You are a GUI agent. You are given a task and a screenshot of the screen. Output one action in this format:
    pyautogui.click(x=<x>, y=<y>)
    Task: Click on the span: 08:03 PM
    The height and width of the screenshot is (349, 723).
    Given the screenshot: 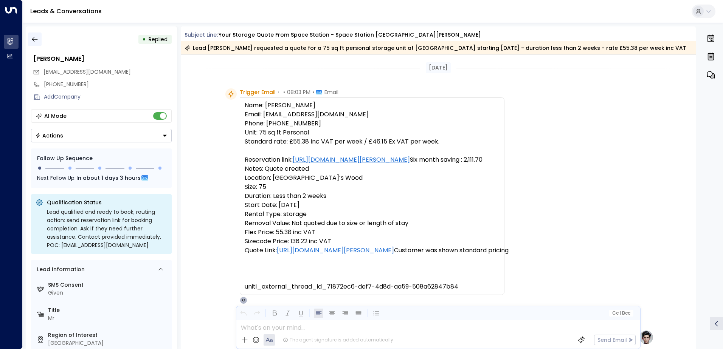 What is the action you would take?
    pyautogui.click(x=299, y=92)
    